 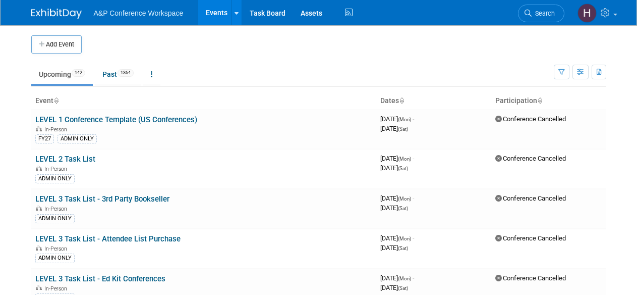 What do you see at coordinates (108, 239) in the screenshot?
I see `a: LEVEL 3 Task List - Attendee List Purchase` at bounding box center [108, 239].